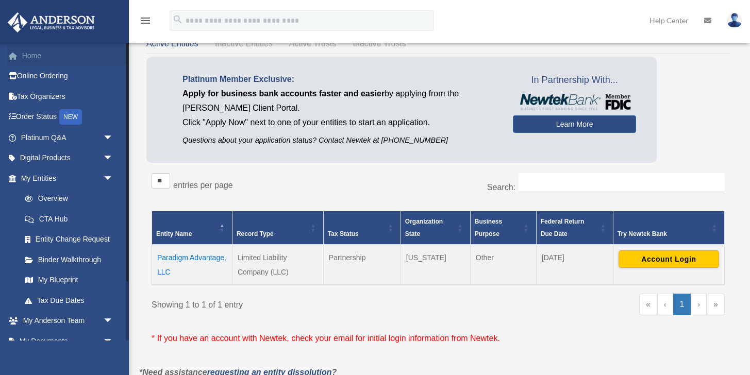 The image size is (750, 375). What do you see at coordinates (574, 228) in the screenshot?
I see `th: Federal Return Due Date: Activate to sort` at bounding box center [574, 228].